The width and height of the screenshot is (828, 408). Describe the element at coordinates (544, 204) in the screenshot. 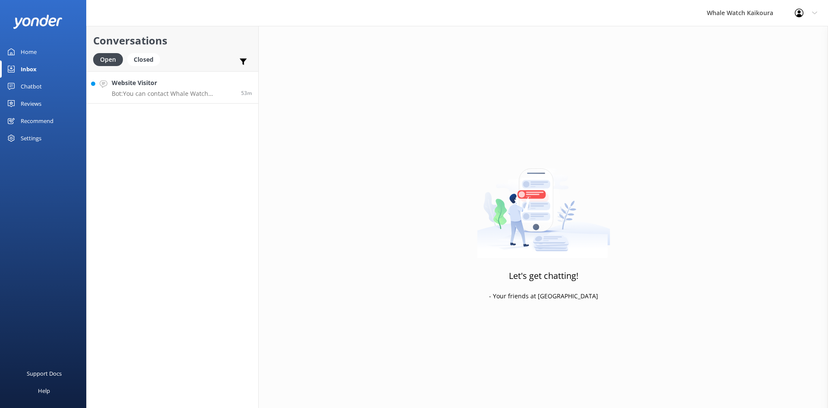

I see `img: artwork of a man stealing a conversation from at giant smartphone` at that location.